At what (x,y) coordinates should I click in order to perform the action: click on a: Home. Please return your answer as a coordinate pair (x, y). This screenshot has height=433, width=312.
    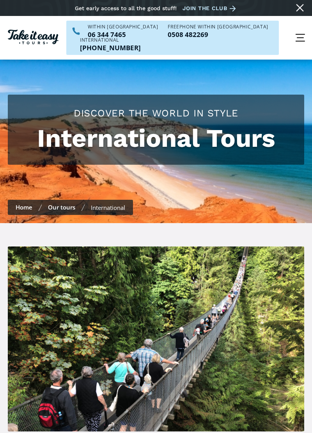
    Looking at the image, I should click on (24, 207).